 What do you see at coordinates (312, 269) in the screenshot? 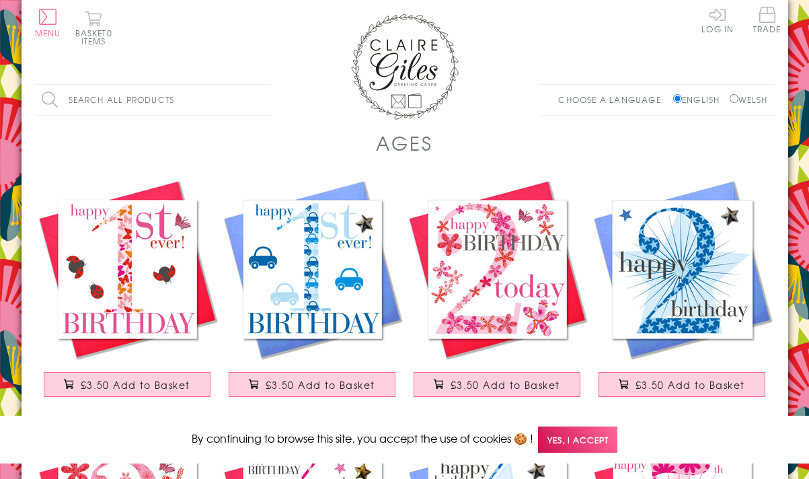
I see `img: Birthday Card, Age 1 Blue Boy, 1st Birthday, Embellished with a padded star` at bounding box center [312, 269].